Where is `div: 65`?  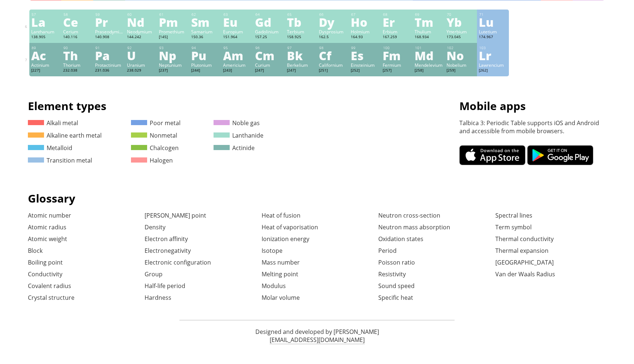
div: 65 is located at coordinates (301, 14).